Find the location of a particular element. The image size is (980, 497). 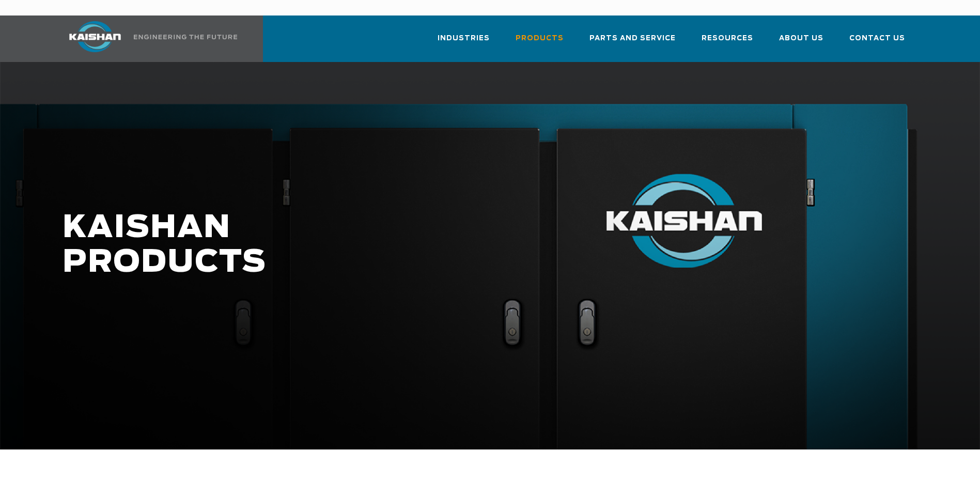

a: Products is located at coordinates (540, 43).